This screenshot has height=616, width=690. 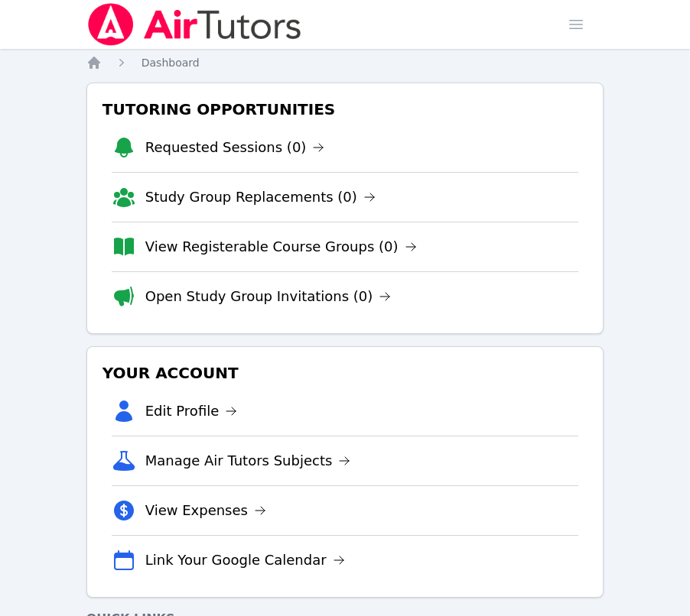 What do you see at coordinates (260, 197) in the screenshot?
I see `a: Study Group Replacements (0)` at bounding box center [260, 197].